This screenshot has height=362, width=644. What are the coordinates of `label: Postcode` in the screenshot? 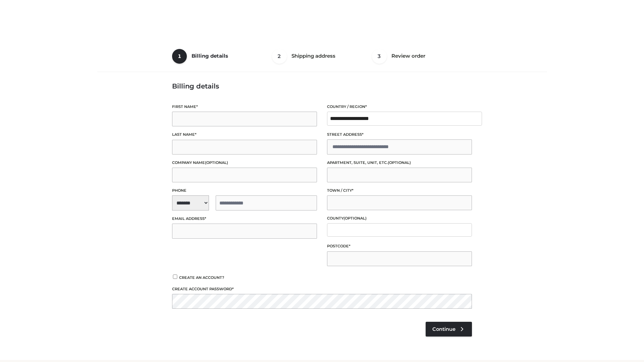 It's located at (400, 246).